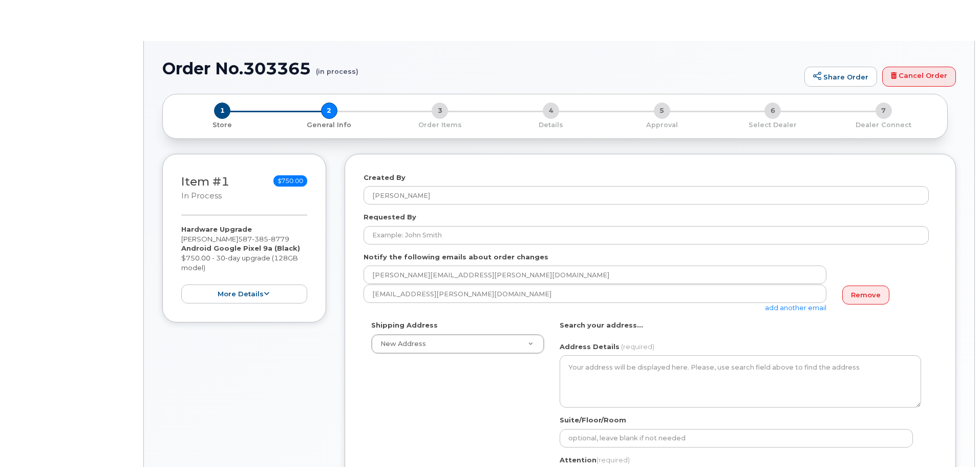 The height and width of the screenshot is (467, 980). I want to click on span: 587, so click(264, 239).